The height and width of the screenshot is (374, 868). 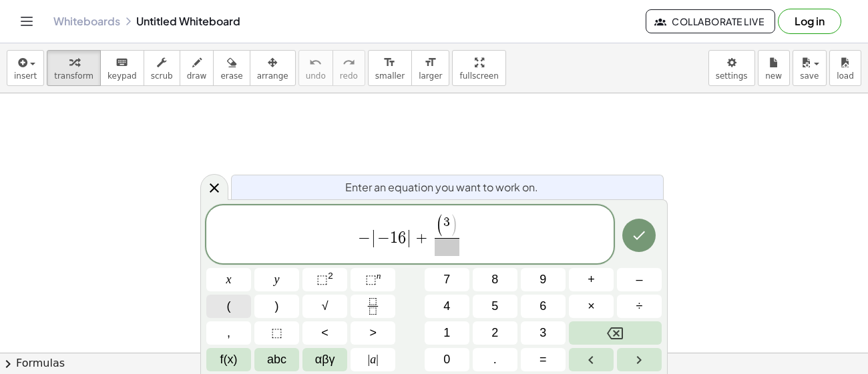 What do you see at coordinates (87, 21) in the screenshot?
I see `a: Whiteboards` at bounding box center [87, 21].